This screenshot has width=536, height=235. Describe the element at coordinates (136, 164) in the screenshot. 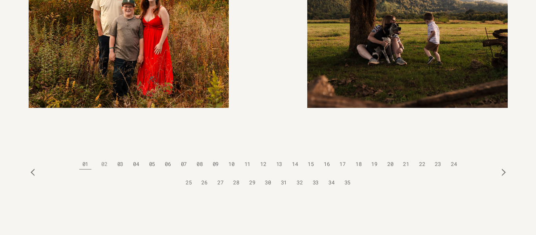

I see `h5: 04` at that location.